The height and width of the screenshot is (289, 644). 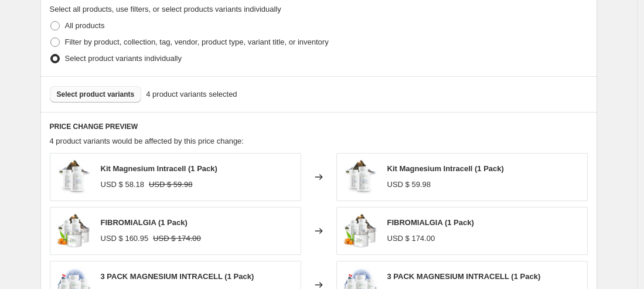 What do you see at coordinates (171, 185) in the screenshot?
I see `strike: USD $ 59.98` at bounding box center [171, 185].